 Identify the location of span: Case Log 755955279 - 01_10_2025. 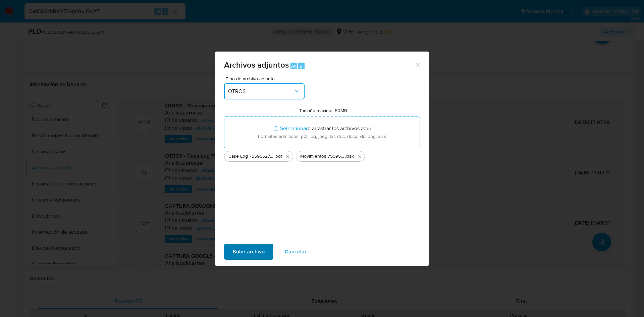
(251, 156).